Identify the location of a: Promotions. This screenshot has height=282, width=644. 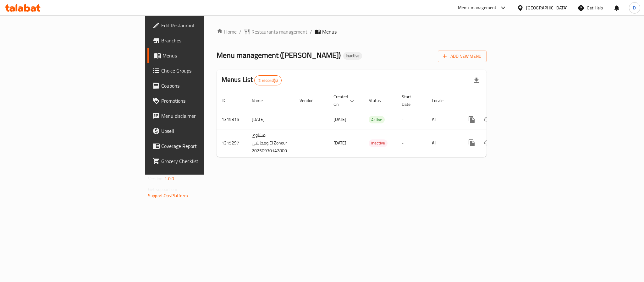
(200, 101).